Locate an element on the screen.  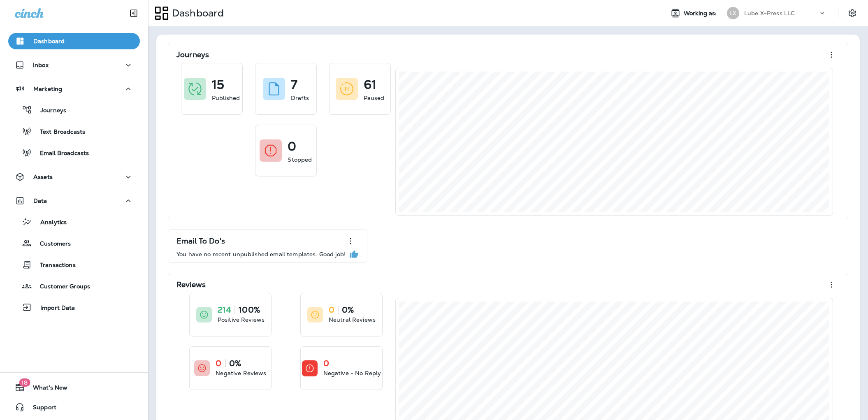
p: Positive Reviews is located at coordinates (241, 319).